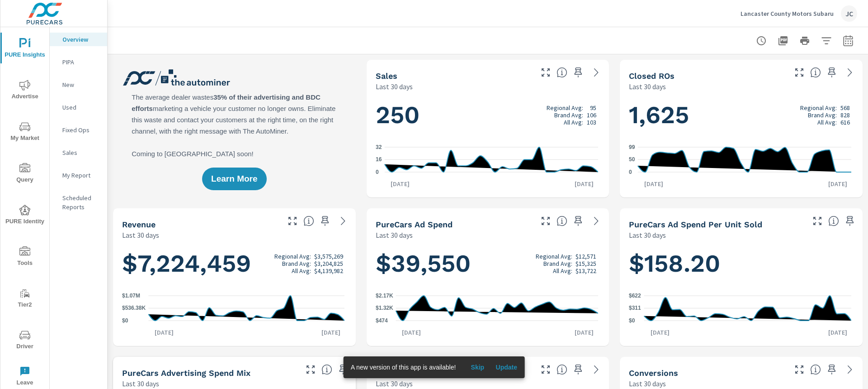 This screenshot has width=868, height=389. I want to click on span: Tier2, so click(25, 299).